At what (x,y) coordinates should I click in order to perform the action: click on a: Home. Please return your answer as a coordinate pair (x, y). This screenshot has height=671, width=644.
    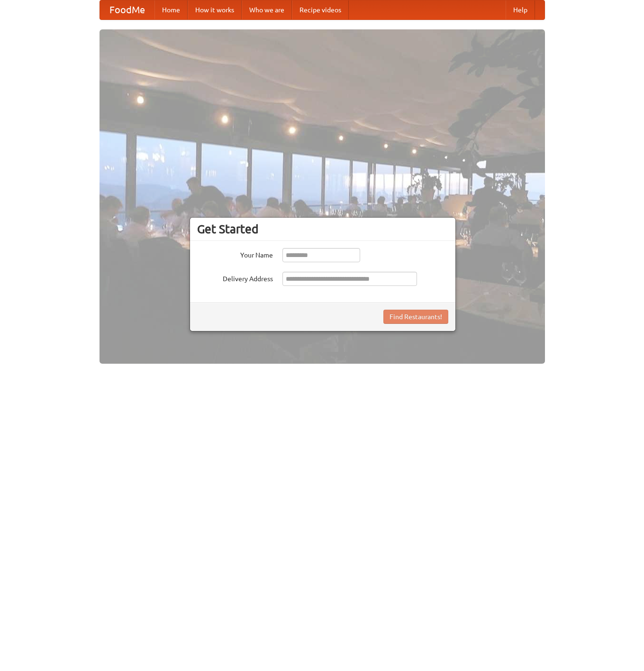
    Looking at the image, I should click on (171, 10).